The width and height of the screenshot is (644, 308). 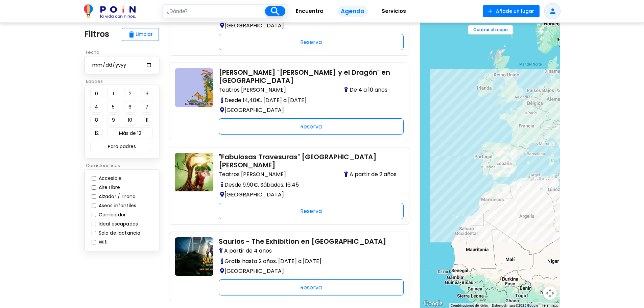 What do you see at coordinates (371, 174) in the screenshot?
I see `span: A partir de 2 años` at bounding box center [371, 174].